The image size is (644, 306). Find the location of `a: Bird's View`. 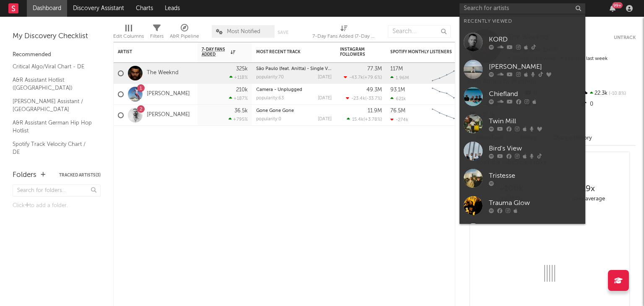

a: Bird's View is located at coordinates (522, 151).